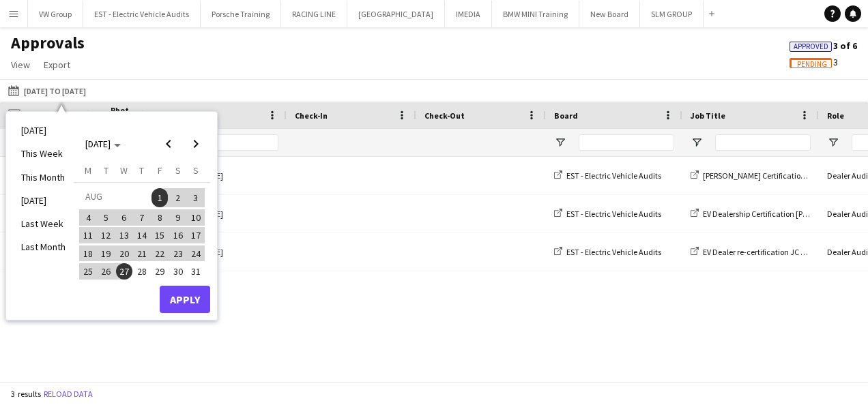 This screenshot has height=405, width=868. What do you see at coordinates (763, 143) in the screenshot?
I see `input: Job Title Filter Input` at bounding box center [763, 143].